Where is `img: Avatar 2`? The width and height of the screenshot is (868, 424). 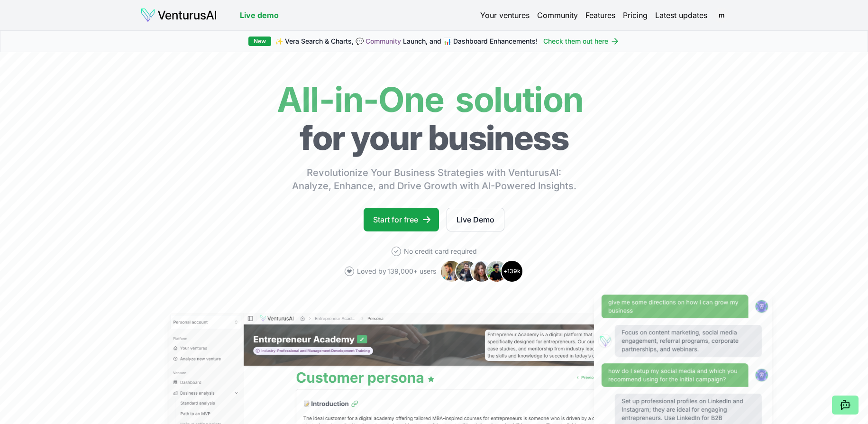 img: Avatar 2 is located at coordinates (467, 271).